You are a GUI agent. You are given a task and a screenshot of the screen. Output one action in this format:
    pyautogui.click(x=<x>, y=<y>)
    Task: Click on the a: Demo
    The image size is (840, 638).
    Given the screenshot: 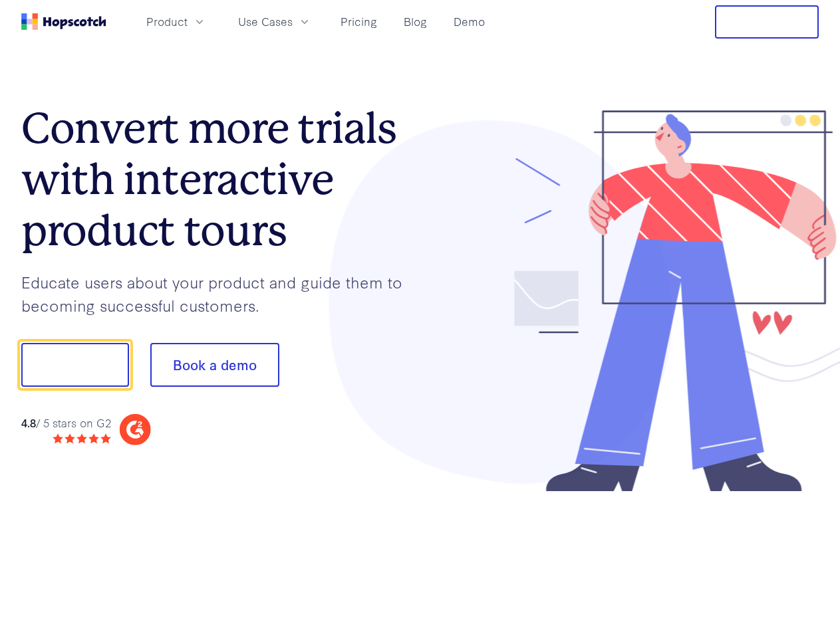 What is the action you would take?
    pyautogui.click(x=469, y=21)
    